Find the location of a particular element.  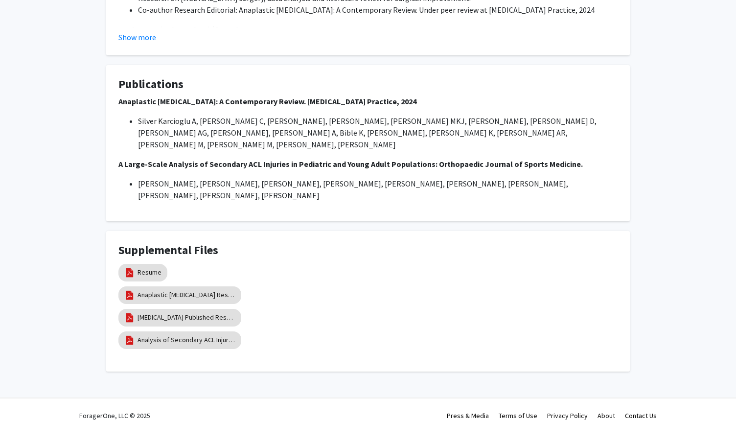

a: About is located at coordinates (606, 415).